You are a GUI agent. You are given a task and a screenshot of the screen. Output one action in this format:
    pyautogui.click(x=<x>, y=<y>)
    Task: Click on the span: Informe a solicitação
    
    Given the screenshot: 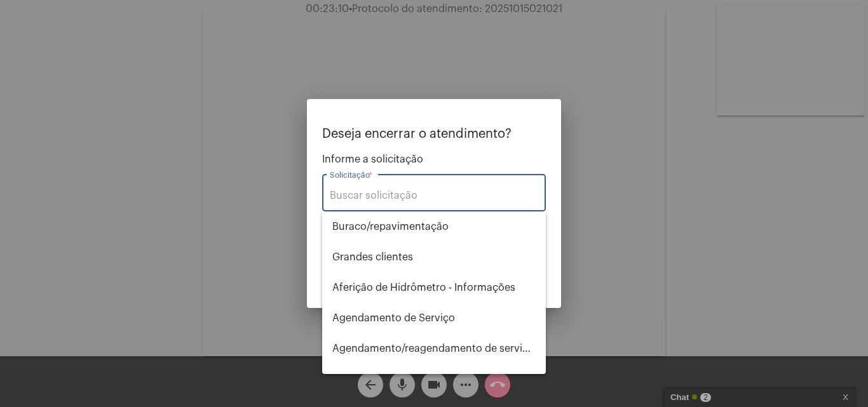 What is the action you would take?
    pyautogui.click(x=434, y=160)
    